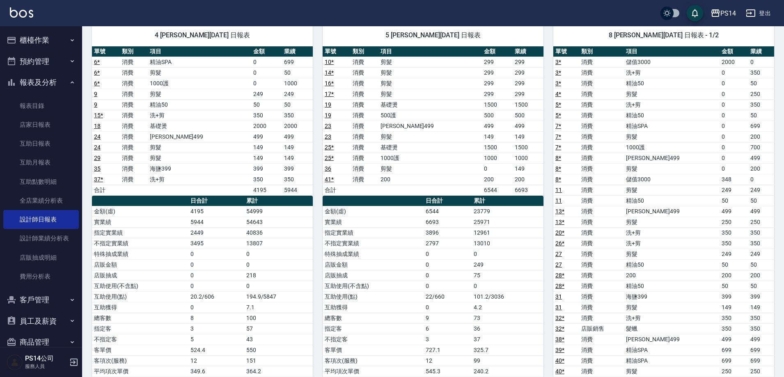  What do you see at coordinates (278, 222) in the screenshot?
I see `td: 54643` at bounding box center [278, 222].